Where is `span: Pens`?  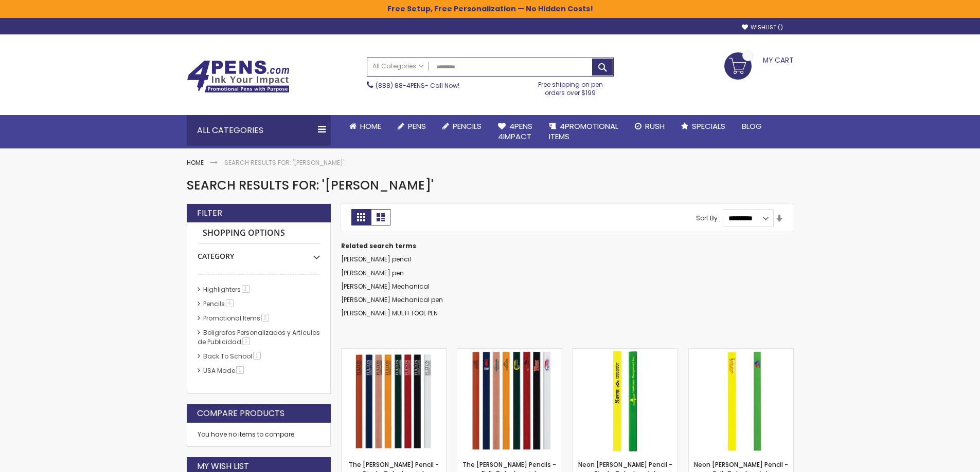
span: Pens is located at coordinates (416, 126).